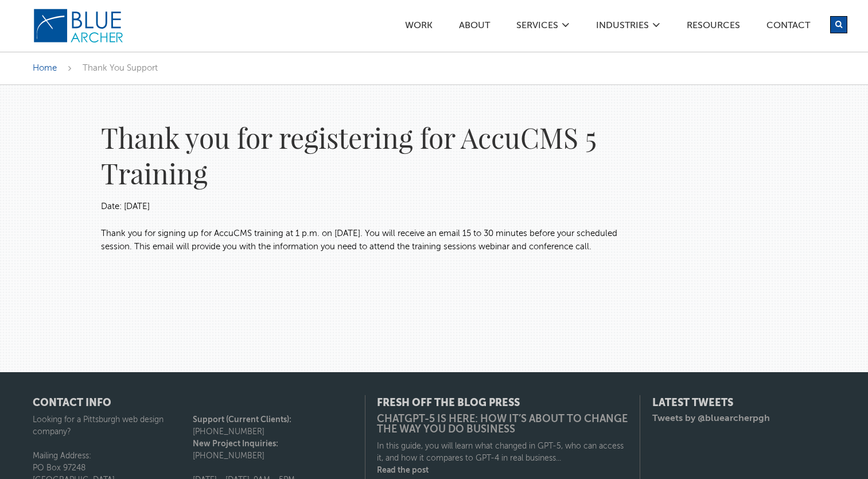  I want to click on h1: Thank you for registering for AccuCMS 5 Training, so click(365, 155).